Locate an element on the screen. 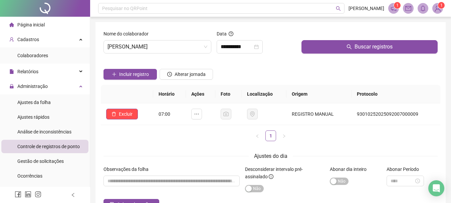  span: mail is located at coordinates (409, 8).